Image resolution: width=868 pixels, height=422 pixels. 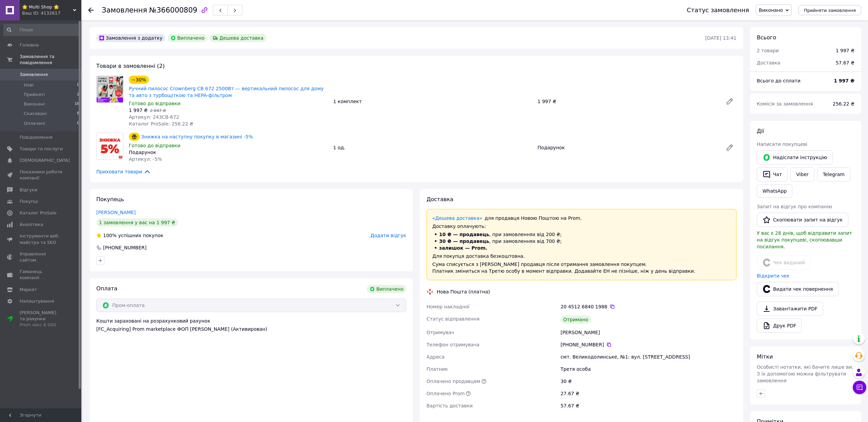 What do you see at coordinates (161, 124) in the screenshot?
I see `span: Каталог ProSale: 256.22 ₴` at bounding box center [161, 124].